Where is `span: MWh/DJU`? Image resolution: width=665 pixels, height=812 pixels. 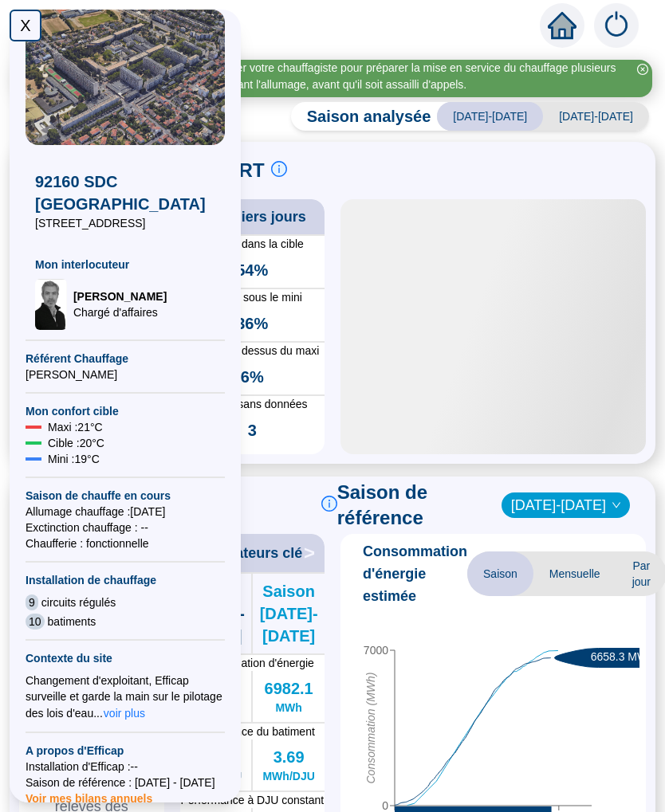 span: MWh/DJU is located at coordinates (288, 776).